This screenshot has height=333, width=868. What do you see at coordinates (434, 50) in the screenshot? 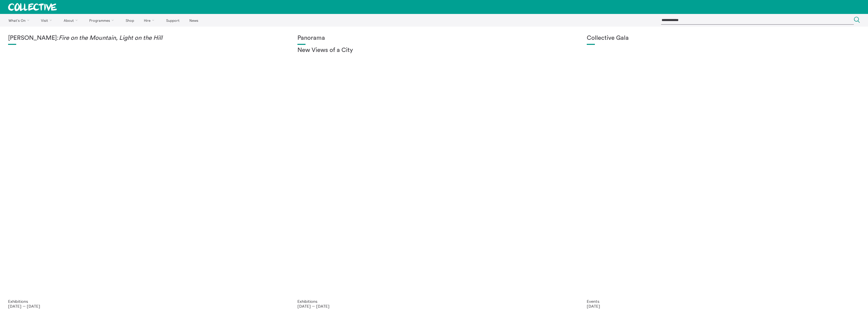
I see `h2: New Views of a City` at bounding box center [434, 50].